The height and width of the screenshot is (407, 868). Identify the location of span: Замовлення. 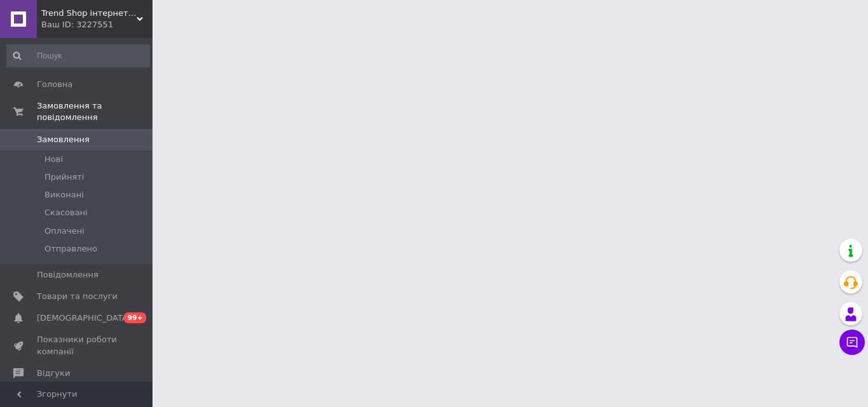
(63, 140).